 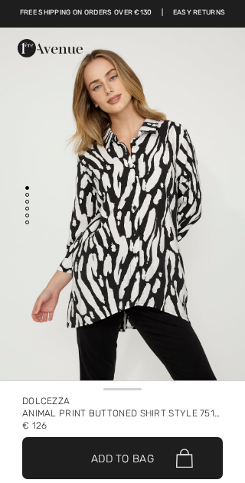 I want to click on span: € 126, so click(x=34, y=426).